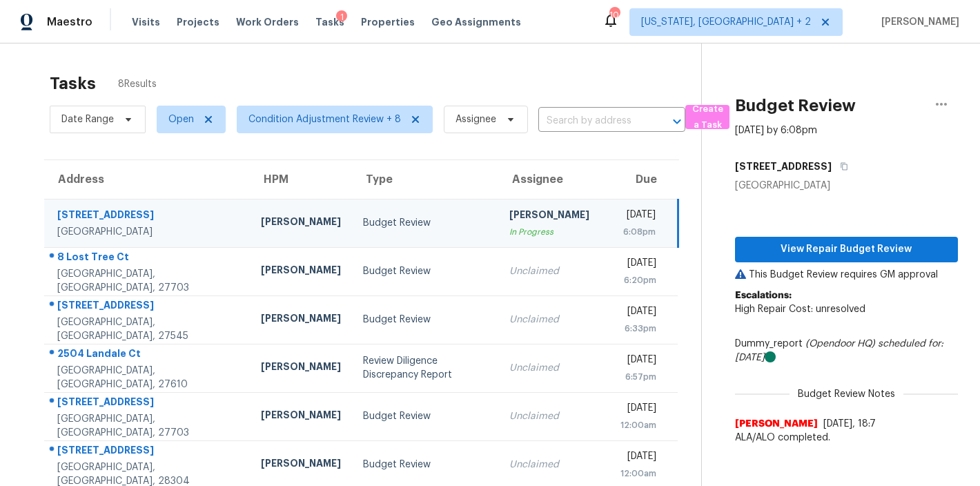  Describe the element at coordinates (846, 274) in the screenshot. I see `p: This Budget Review requires GM approval` at that location.